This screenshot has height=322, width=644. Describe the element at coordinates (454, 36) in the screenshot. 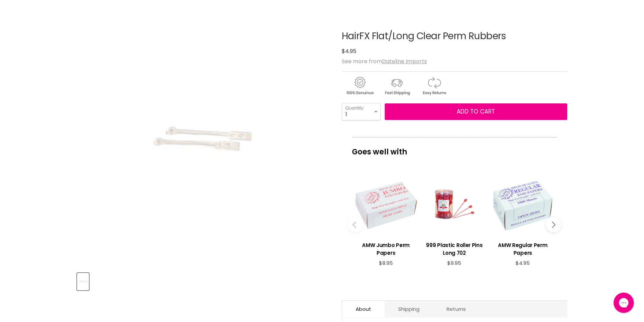

I see `h1: HairFX Flat/Long Clear Perm Rubbers` at that location.